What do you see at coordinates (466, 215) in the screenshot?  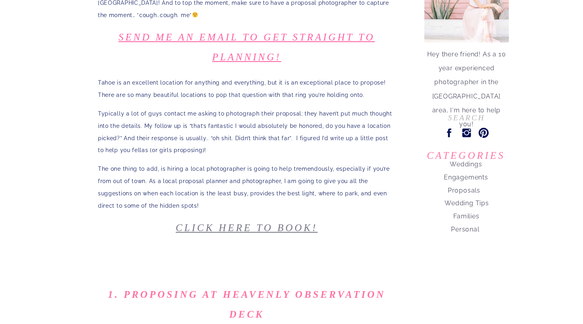 I see `a: Families` at bounding box center [466, 215].